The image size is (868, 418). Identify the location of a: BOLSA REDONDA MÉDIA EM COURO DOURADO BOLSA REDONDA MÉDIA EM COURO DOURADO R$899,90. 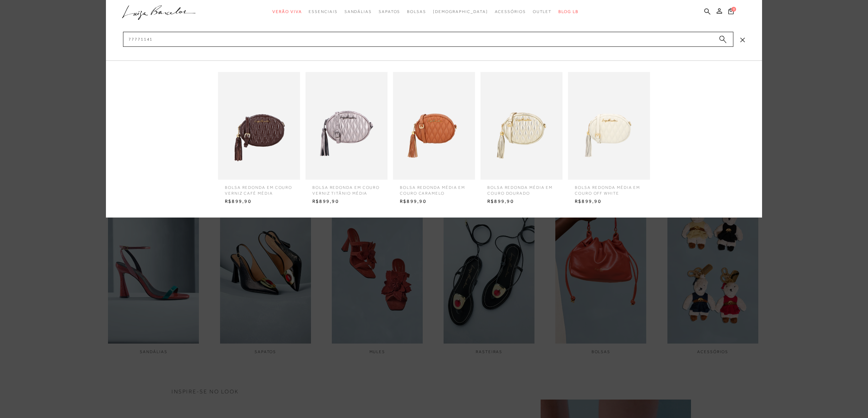
(522, 139).